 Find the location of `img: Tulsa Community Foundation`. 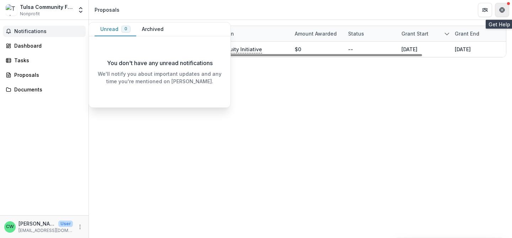

img: Tulsa Community Foundation is located at coordinates (11, 10).